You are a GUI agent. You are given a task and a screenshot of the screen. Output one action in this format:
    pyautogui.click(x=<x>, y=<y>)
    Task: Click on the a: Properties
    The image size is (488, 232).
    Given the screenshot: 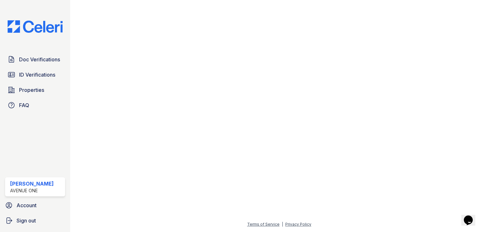 What is the action you would take?
    pyautogui.click(x=35, y=90)
    